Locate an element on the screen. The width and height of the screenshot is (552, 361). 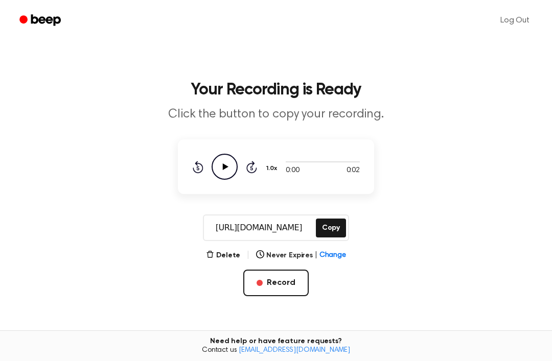
span: 0:02 is located at coordinates (353, 171).